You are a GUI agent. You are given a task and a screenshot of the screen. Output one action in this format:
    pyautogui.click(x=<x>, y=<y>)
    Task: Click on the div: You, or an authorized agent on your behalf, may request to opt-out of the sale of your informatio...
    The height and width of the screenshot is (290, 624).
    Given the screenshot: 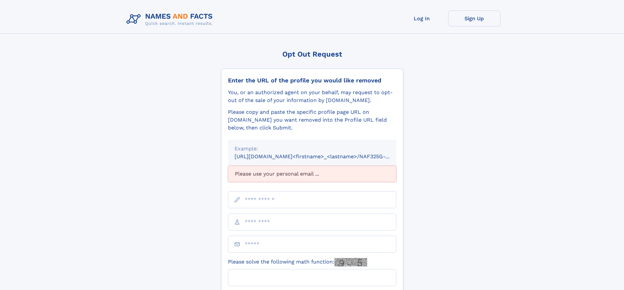 What is the action you would take?
    pyautogui.click(x=312, y=97)
    